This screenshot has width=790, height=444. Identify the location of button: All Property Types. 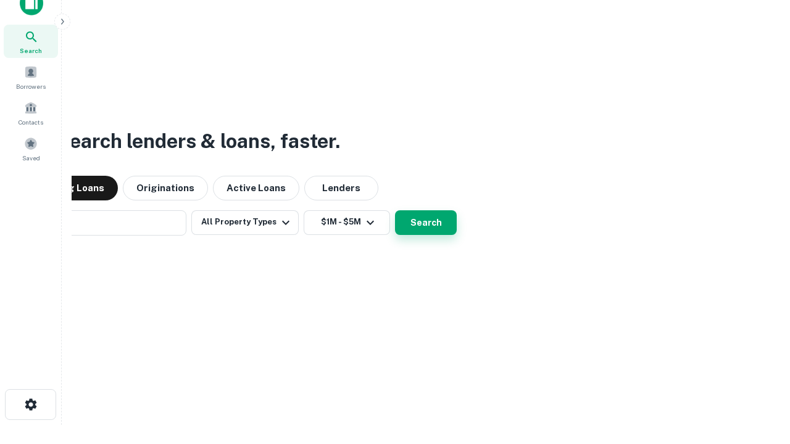
(245, 223).